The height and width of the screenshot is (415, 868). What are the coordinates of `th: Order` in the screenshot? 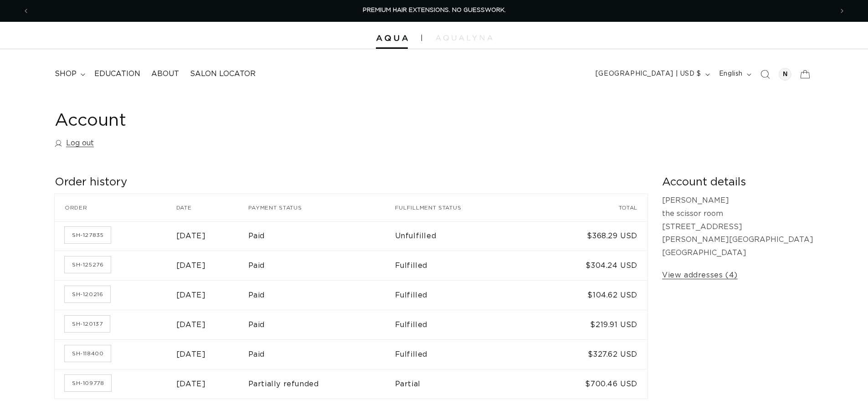 It's located at (115, 208).